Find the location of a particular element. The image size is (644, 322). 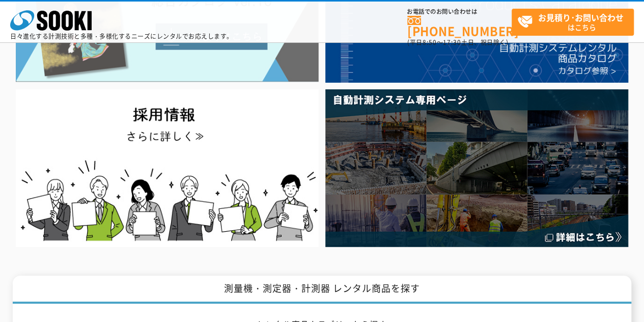

strong: お見積り･お問い合わせ is located at coordinates (581, 18).